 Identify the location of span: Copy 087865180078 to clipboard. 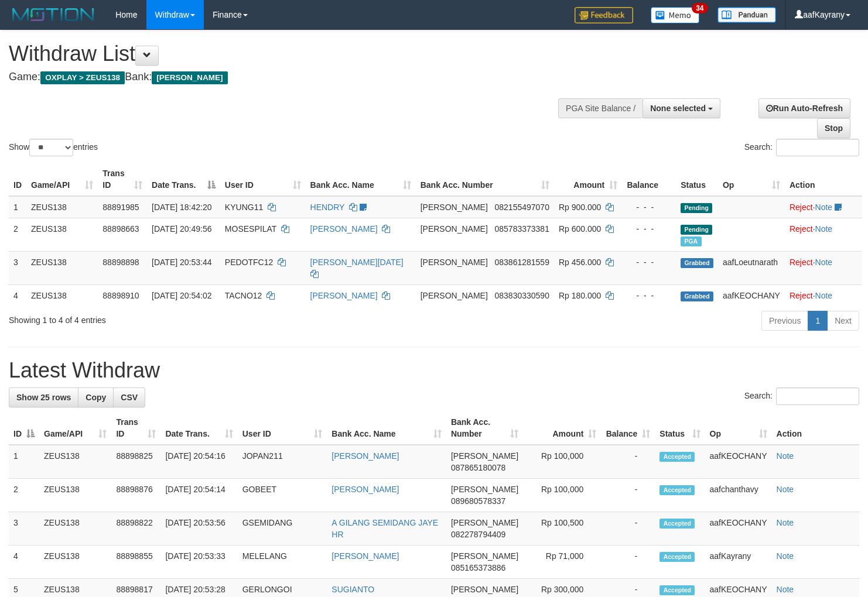
(477, 467).